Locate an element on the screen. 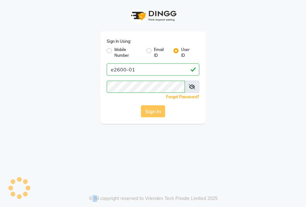 This screenshot has width=306, height=207. a: Forgot Password? is located at coordinates (183, 97).